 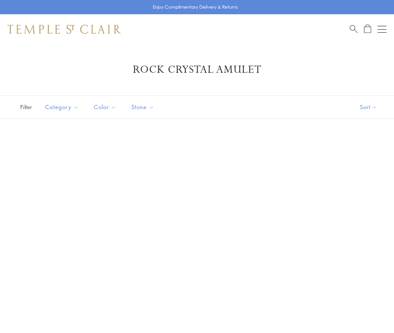 I want to click on a: Search, so click(x=353, y=29).